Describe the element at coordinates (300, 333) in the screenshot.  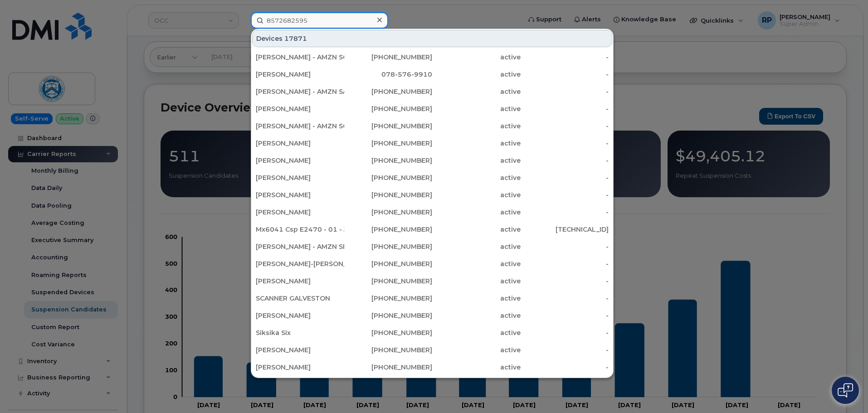
I see `div: Siksika Six` at that location.